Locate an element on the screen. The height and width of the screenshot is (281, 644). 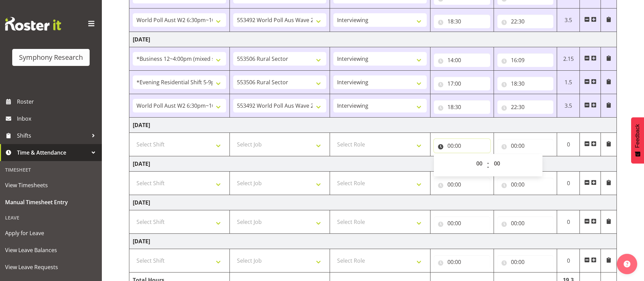
a: View Leave Requests is located at coordinates (51, 267).